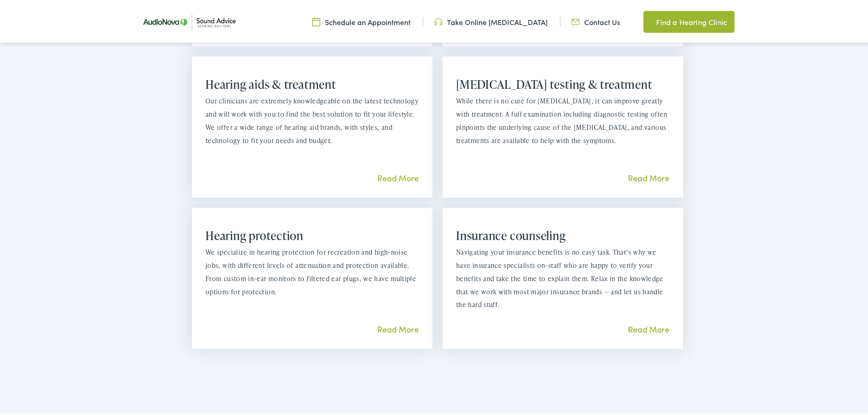 This screenshot has width=868, height=415. Describe the element at coordinates (596, 20) in the screenshot. I see `a: Contact Us` at that location.